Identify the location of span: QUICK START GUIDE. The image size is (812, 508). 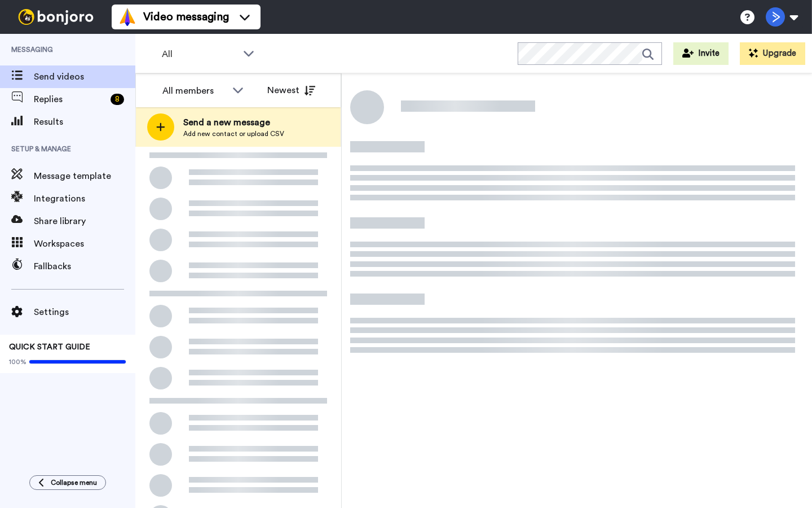
(49, 347).